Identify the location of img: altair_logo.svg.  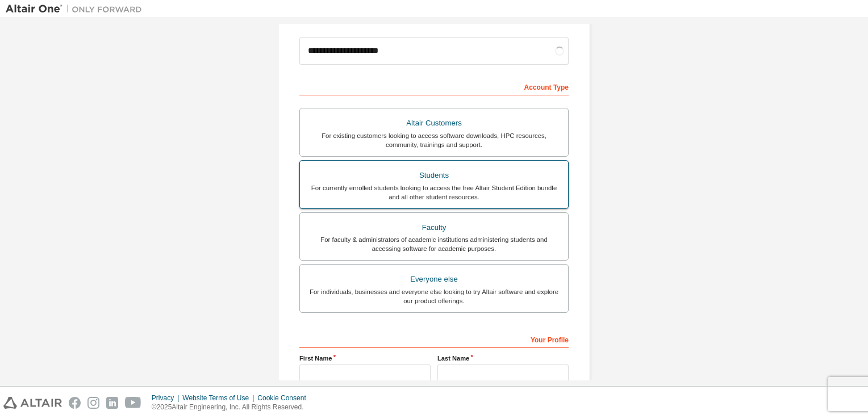
(32, 402).